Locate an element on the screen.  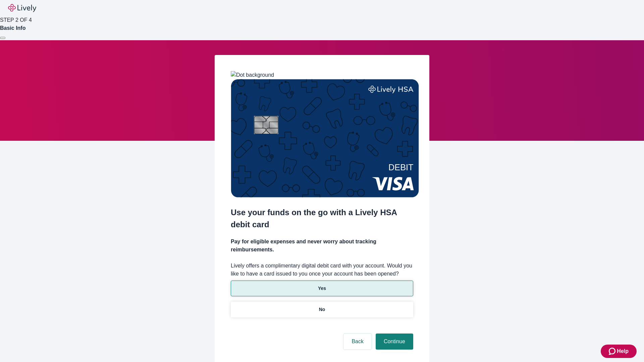
p: No is located at coordinates (322, 310).